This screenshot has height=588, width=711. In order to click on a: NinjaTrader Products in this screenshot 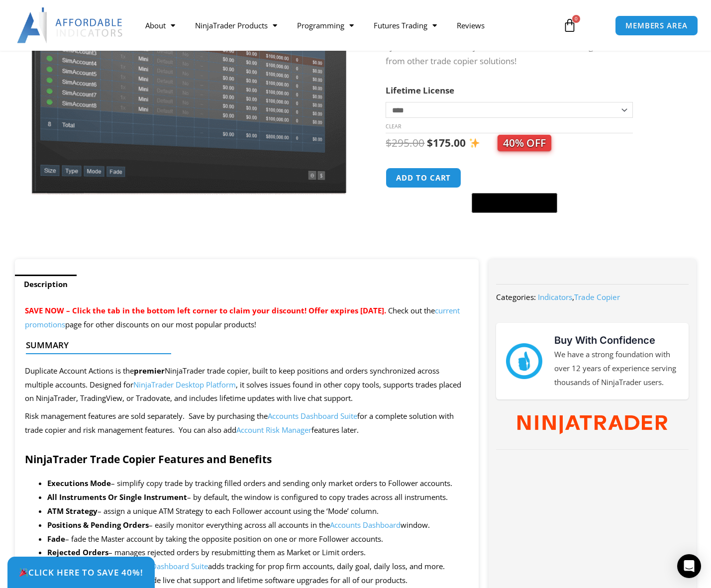, I will do `click(236, 26)`.